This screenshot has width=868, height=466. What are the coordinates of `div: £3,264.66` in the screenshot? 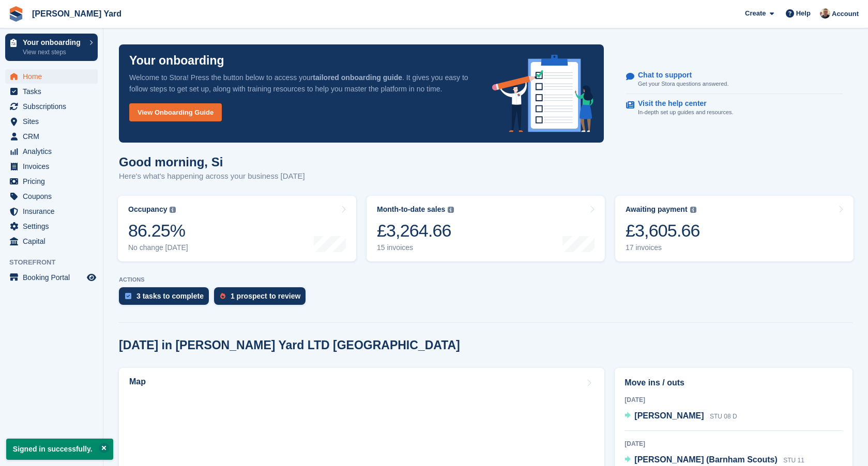 It's located at (415, 231).